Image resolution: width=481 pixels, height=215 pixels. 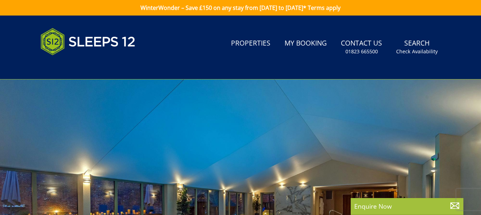 I want to click on small: Check Availability, so click(x=417, y=51).